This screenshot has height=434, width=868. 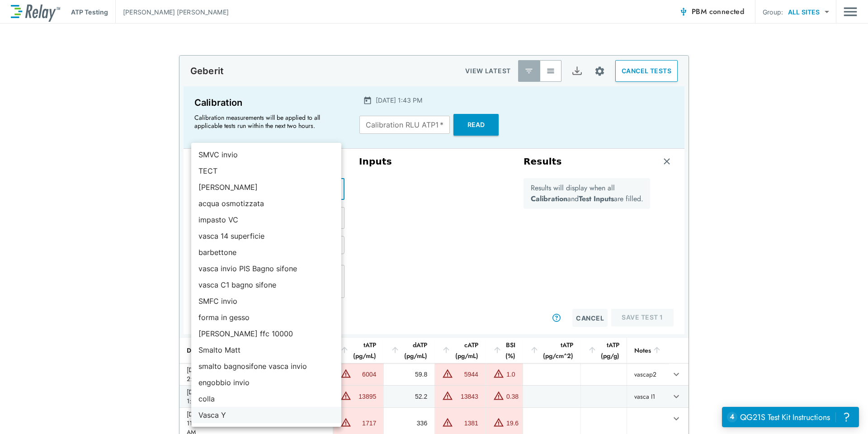 I want to click on li: SMVC invio, so click(x=266, y=155).